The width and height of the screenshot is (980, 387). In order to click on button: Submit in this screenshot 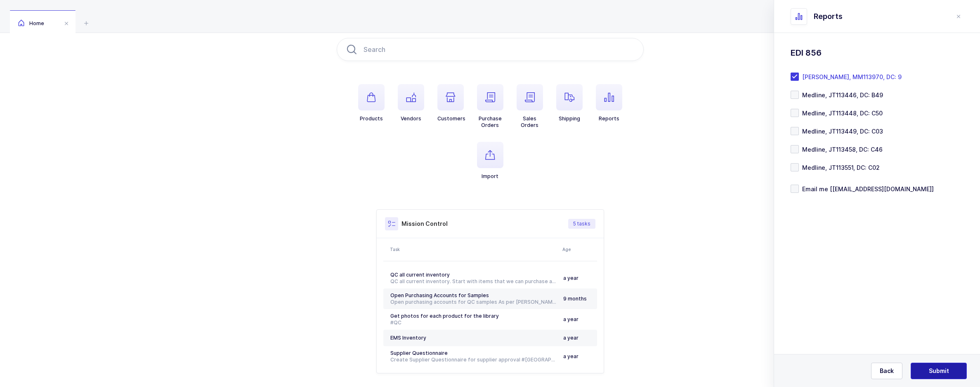, I will do `click(939, 370)`.